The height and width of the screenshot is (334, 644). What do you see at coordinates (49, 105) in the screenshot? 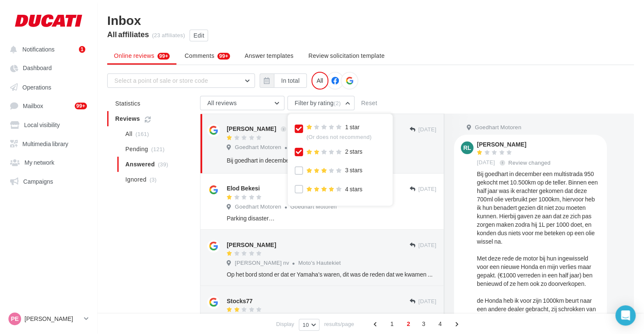
I see `a: Mailbox 99+` at bounding box center [49, 105].